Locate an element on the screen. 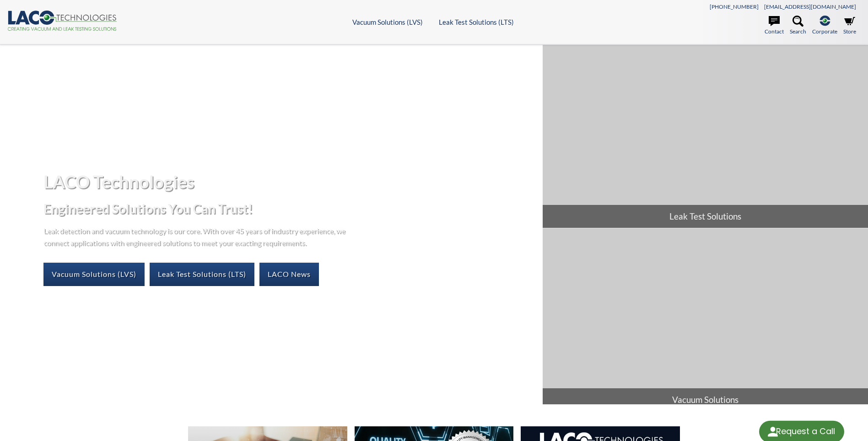 The image size is (868, 441). span: Corporate is located at coordinates (824, 31).